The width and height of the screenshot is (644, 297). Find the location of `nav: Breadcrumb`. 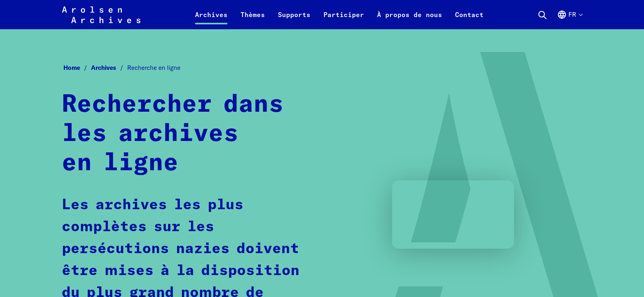

nav: Breadcrumb is located at coordinates (322, 68).